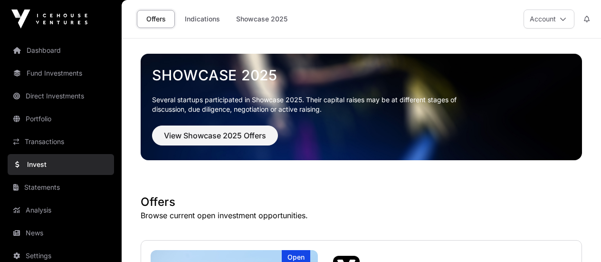 The height and width of the screenshot is (262, 601). I want to click on a: View Showcase 2025 Offers, so click(215, 140).